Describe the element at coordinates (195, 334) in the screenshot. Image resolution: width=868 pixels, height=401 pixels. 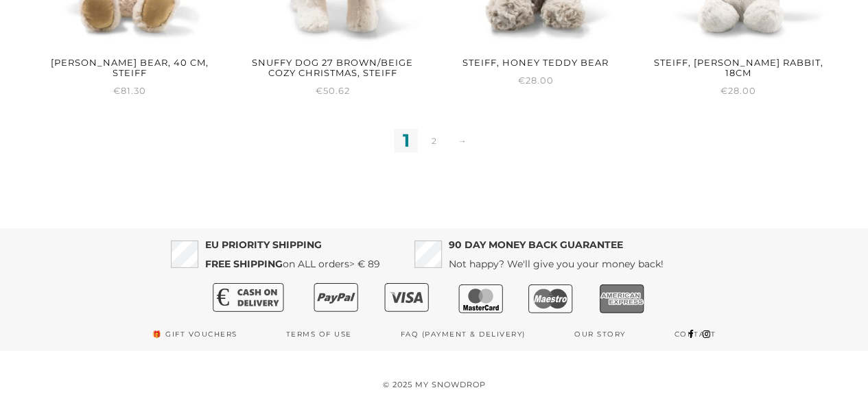
I see `a: 🎁 Gift vouchers` at that location.